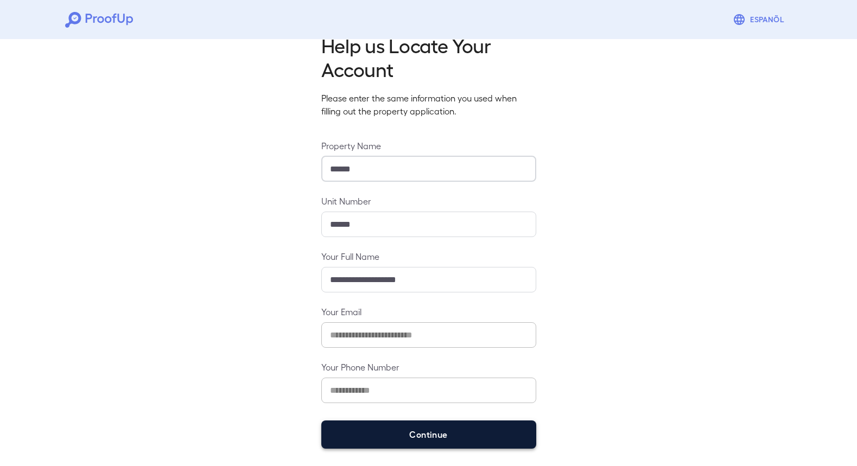 The width and height of the screenshot is (857, 466). What do you see at coordinates (429, 312) in the screenshot?
I see `label: Your Email` at bounding box center [429, 312].